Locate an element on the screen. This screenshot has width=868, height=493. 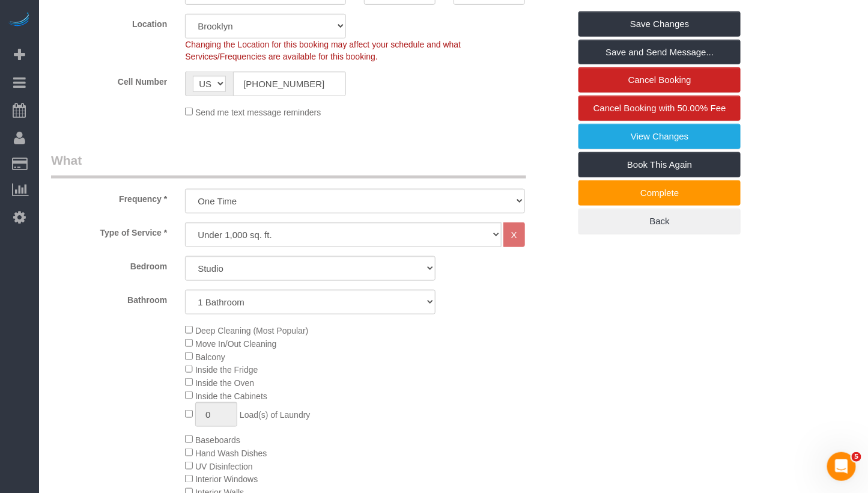
img: Automaid Logo is located at coordinates (19, 21).